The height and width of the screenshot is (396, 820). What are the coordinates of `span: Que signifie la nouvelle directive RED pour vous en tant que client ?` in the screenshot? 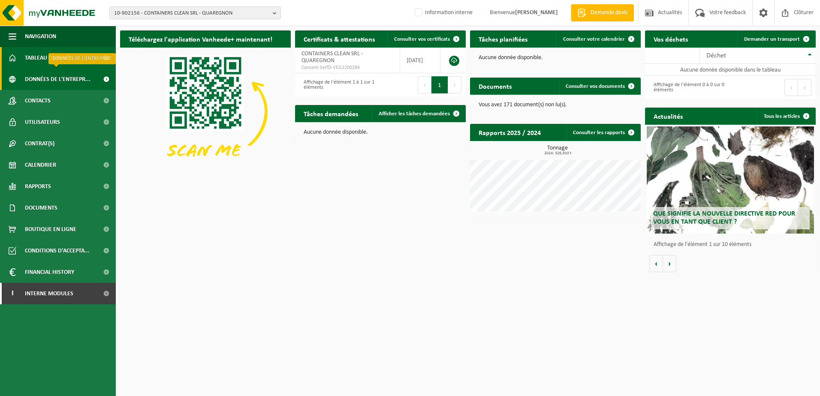 It's located at (724, 218).